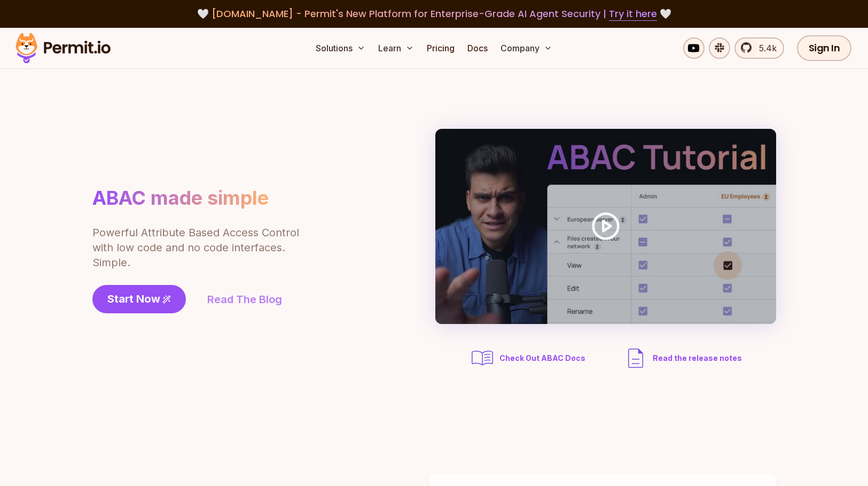 The image size is (868, 486). Describe the element at coordinates (526, 48) in the screenshot. I see `button: Company` at that location.